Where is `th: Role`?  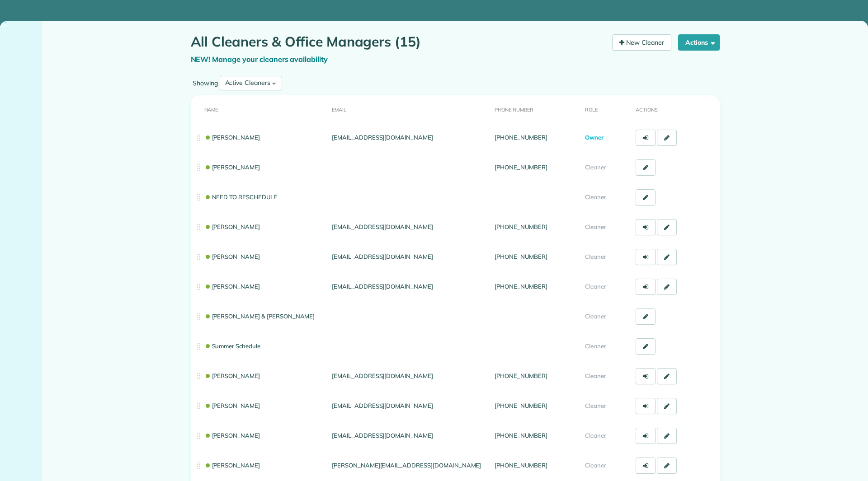 th: Role is located at coordinates (607, 109).